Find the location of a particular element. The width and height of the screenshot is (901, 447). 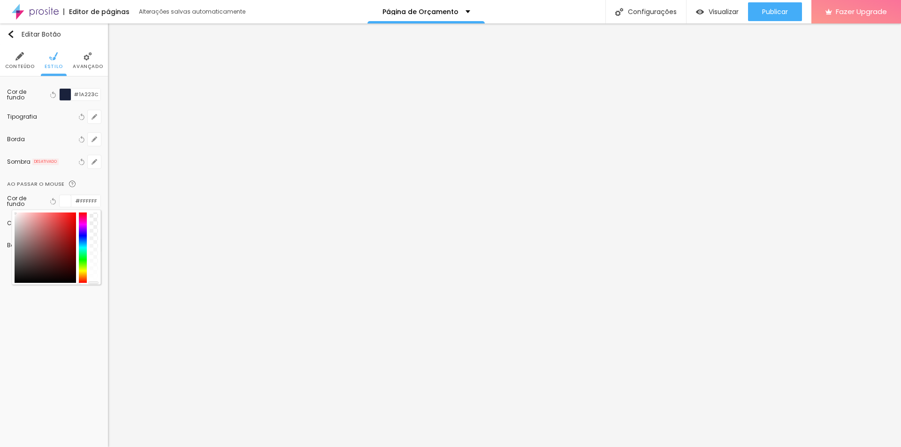

span: Publicar is located at coordinates (775, 12).